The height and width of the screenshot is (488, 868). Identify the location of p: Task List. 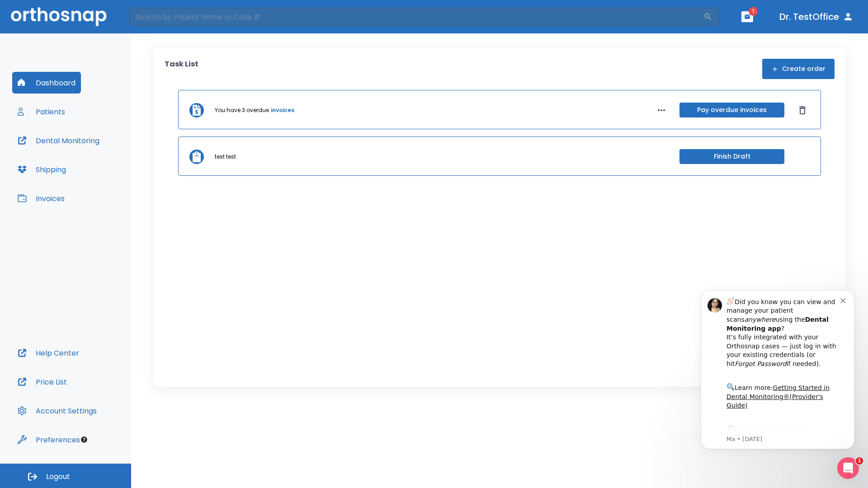
(181, 69).